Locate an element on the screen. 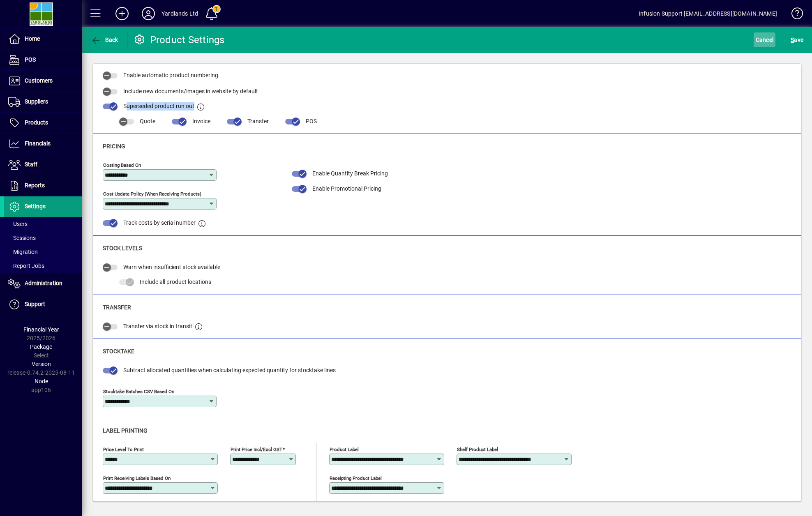 The width and height of the screenshot is (812, 516). app-page-header-button: Back is located at coordinates (105, 39).